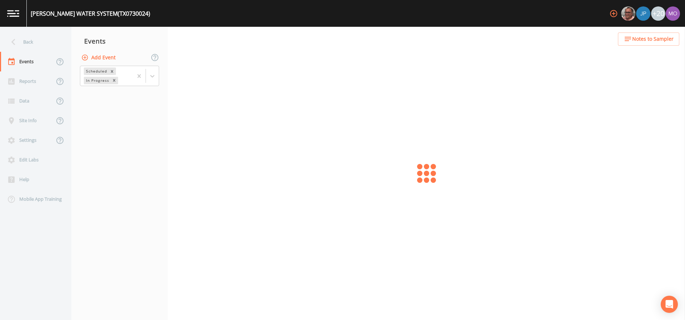 Image resolution: width=685 pixels, height=320 pixels. What do you see at coordinates (97, 80) in the screenshot?
I see `div: In Progress` at bounding box center [97, 80].